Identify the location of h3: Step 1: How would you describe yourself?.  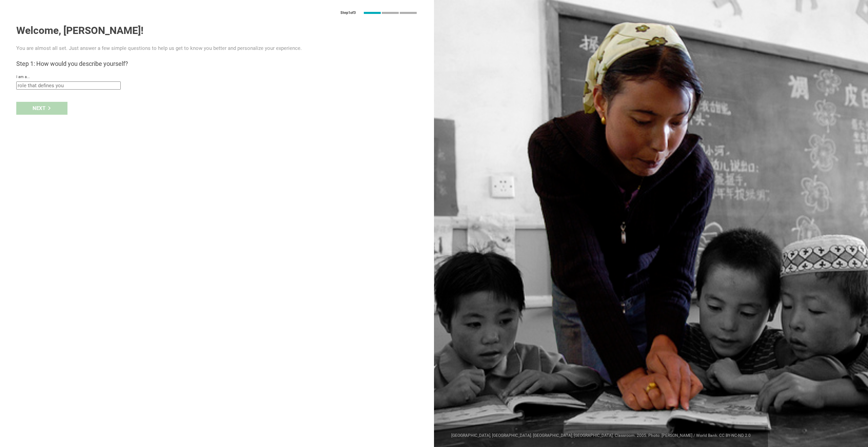
(217, 63).